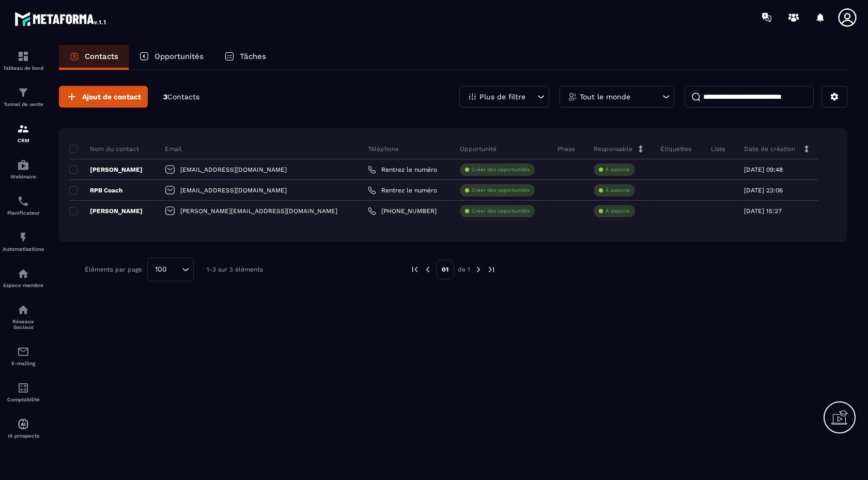 This screenshot has height=480, width=868. I want to click on span: Ajout de contact, so click(112, 96).